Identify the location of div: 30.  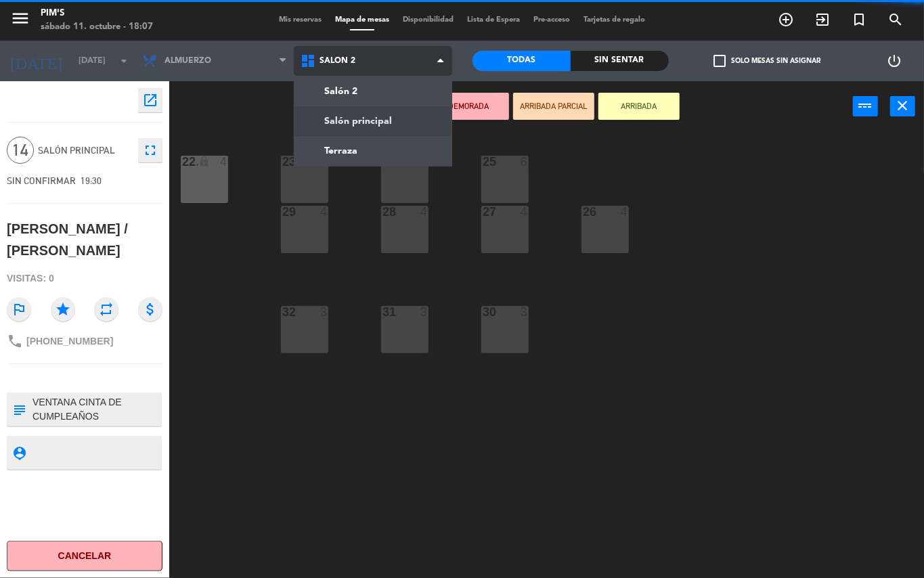
(483, 312).